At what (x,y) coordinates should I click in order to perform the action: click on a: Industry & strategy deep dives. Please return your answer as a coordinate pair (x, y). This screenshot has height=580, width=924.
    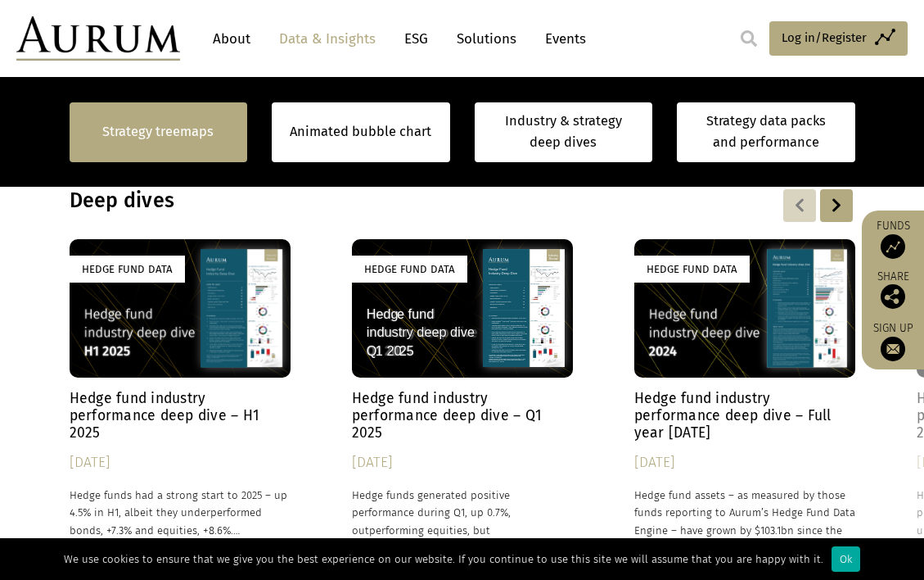
    Looking at the image, I should click on (564, 132).